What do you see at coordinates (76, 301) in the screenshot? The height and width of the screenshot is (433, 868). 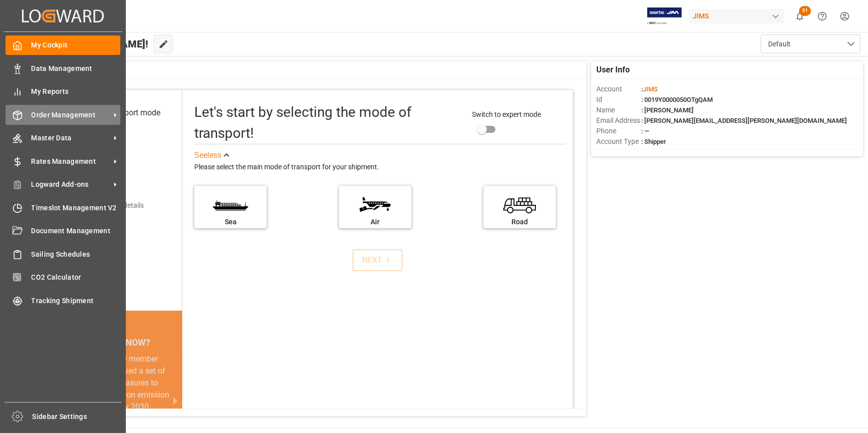 I see `span: Tracking Shipment` at bounding box center [76, 301].